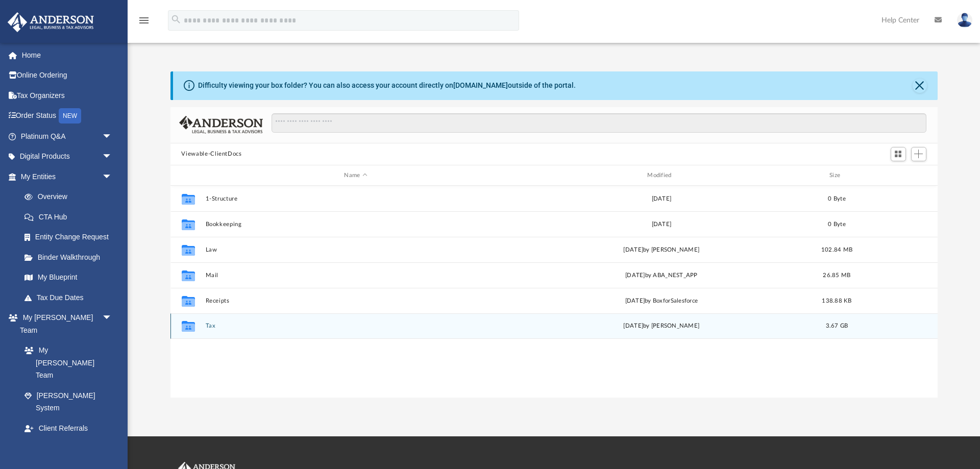 Image resolution: width=980 pixels, height=469 pixels. I want to click on i: search, so click(176, 19).